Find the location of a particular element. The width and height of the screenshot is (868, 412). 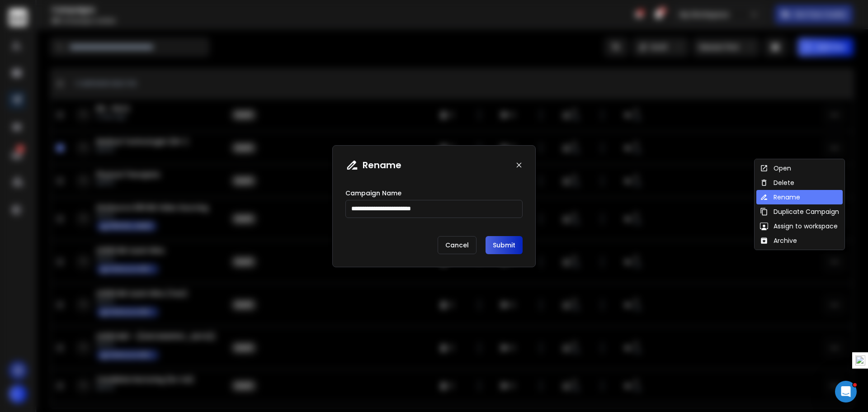

button: Submit is located at coordinates (505, 246).